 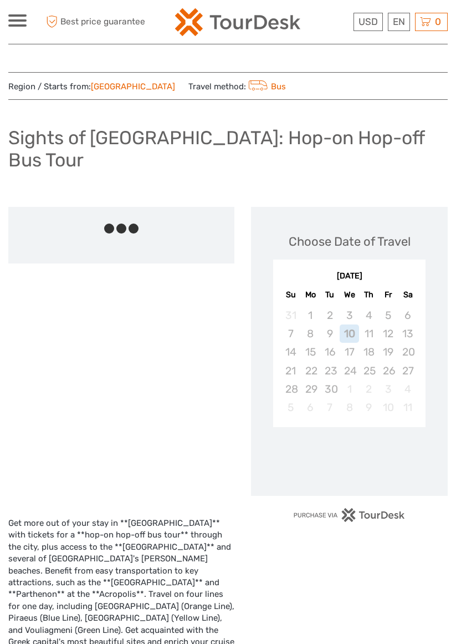 What do you see at coordinates (388, 389) in the screenshot?
I see `div: Not available Friday, October 3rd, 2025` at bounding box center [388, 389].